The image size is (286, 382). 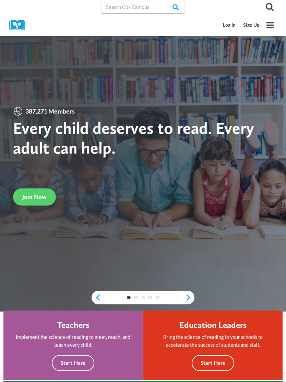 What do you see at coordinates (128, 298) in the screenshot?
I see `a: 1` at bounding box center [128, 298].